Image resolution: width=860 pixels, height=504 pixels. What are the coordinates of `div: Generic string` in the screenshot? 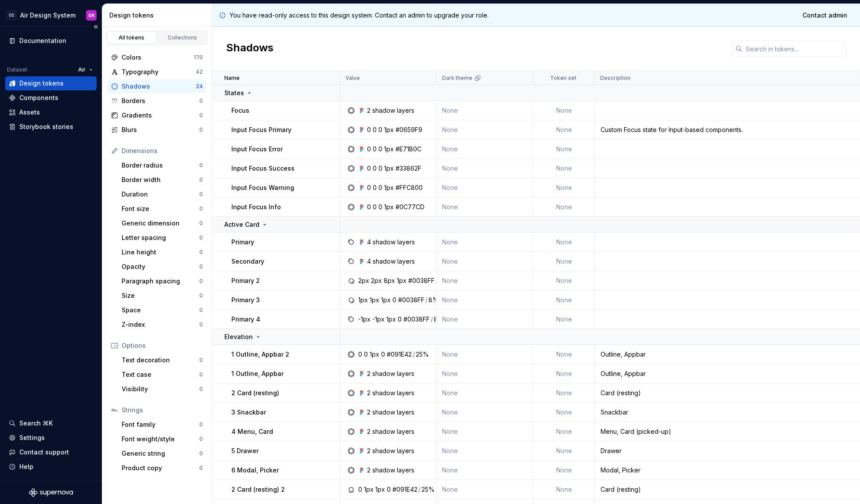 It's located at (160, 453).